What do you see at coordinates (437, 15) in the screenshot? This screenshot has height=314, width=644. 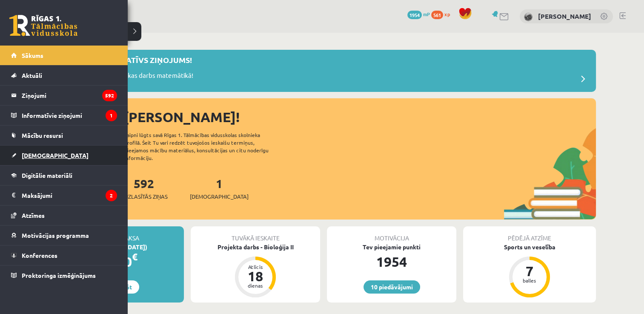 I see `span: 561` at bounding box center [437, 15].